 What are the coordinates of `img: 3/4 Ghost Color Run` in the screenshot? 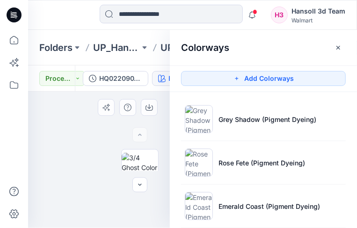 It's located at (140, 168).